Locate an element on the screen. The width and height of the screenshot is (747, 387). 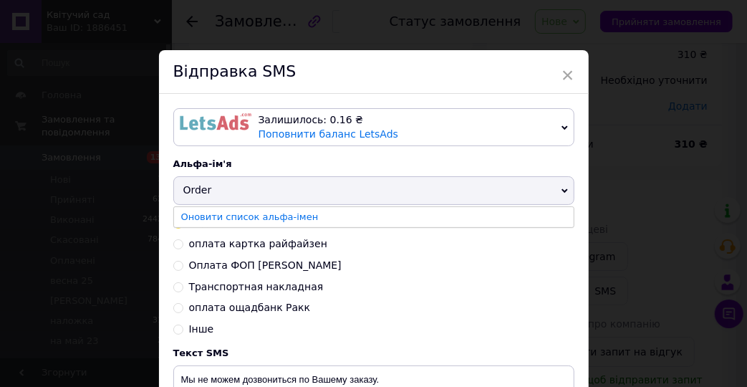
span: Order is located at coordinates (198, 190).